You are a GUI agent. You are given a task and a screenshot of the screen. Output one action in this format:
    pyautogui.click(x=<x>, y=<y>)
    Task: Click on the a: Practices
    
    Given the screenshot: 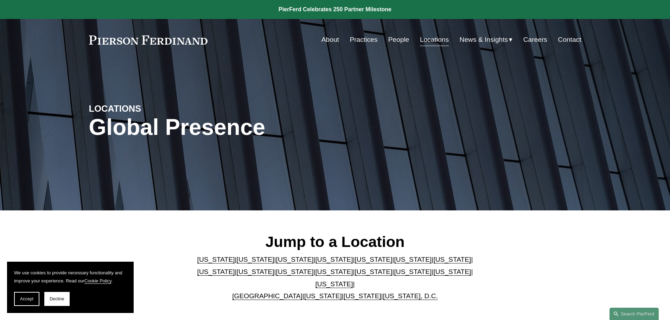 What is the action you would take?
    pyautogui.click(x=363, y=40)
    